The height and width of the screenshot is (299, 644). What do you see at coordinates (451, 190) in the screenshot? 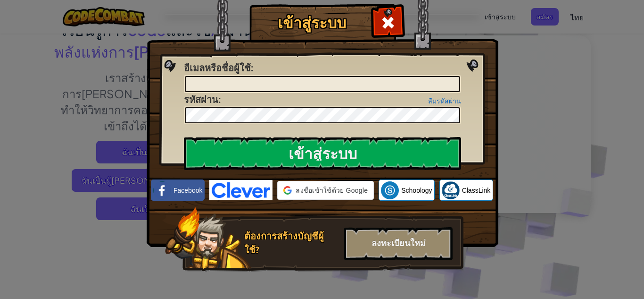
I see `img: classlink-logo-small.png` at bounding box center [451, 190].